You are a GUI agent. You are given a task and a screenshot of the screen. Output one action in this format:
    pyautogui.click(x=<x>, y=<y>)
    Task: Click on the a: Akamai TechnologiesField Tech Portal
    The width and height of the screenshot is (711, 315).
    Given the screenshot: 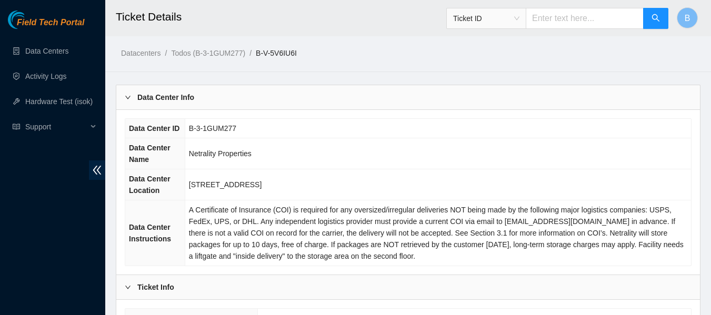 What is the action you would take?
    pyautogui.click(x=46, y=26)
    